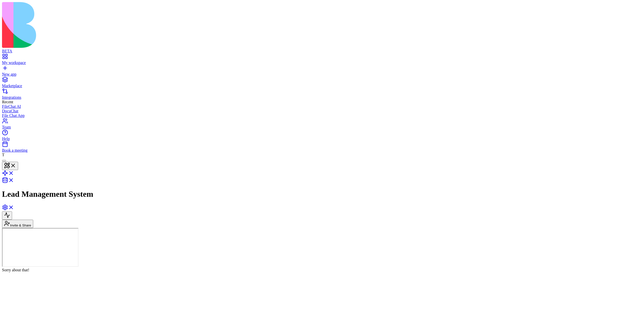 This screenshot has height=326, width=644. I want to click on div: Help, so click(322, 139).